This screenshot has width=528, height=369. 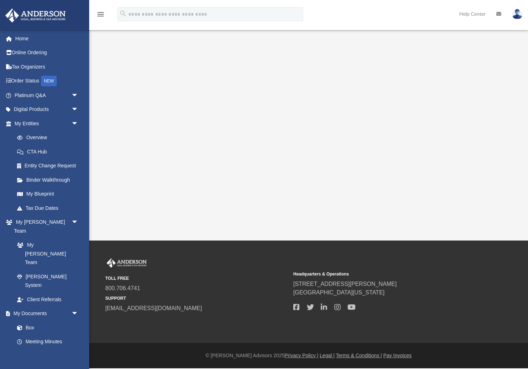 I want to click on small: TOLL FREE, so click(x=197, y=278).